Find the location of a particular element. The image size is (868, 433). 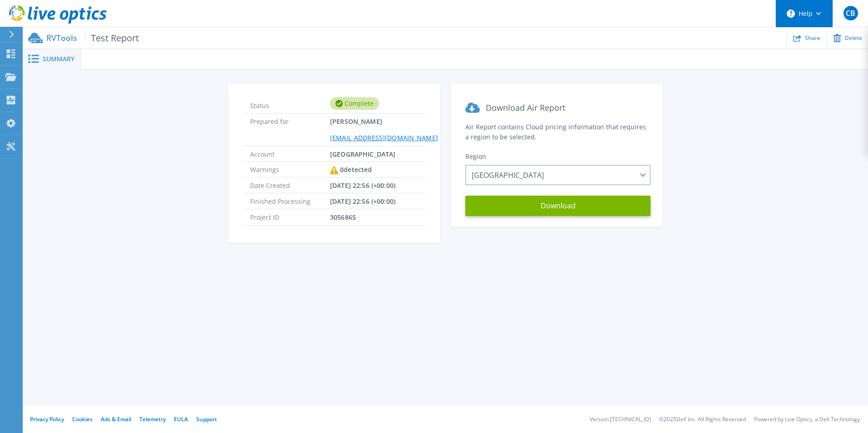

button: Download is located at coordinates (558, 205).